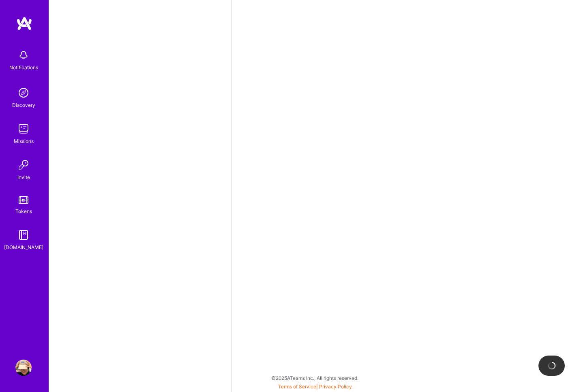  What do you see at coordinates (23, 55) in the screenshot?
I see `img: bell` at bounding box center [23, 55].